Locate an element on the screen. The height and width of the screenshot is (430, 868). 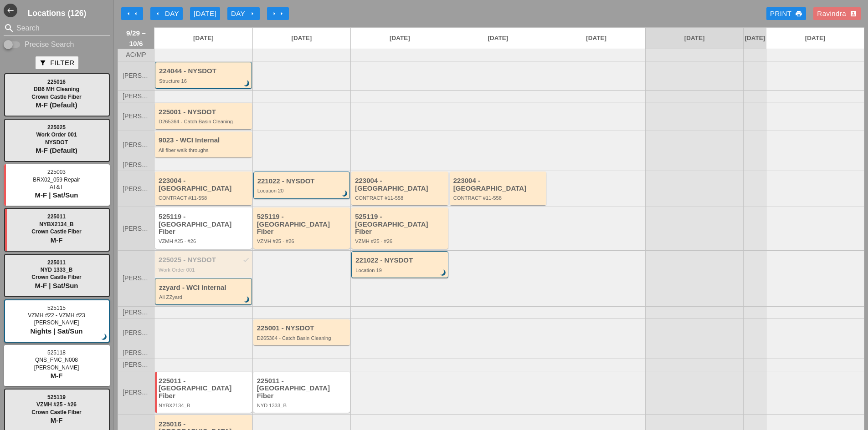
span: NYSDOT is located at coordinates (56, 142).